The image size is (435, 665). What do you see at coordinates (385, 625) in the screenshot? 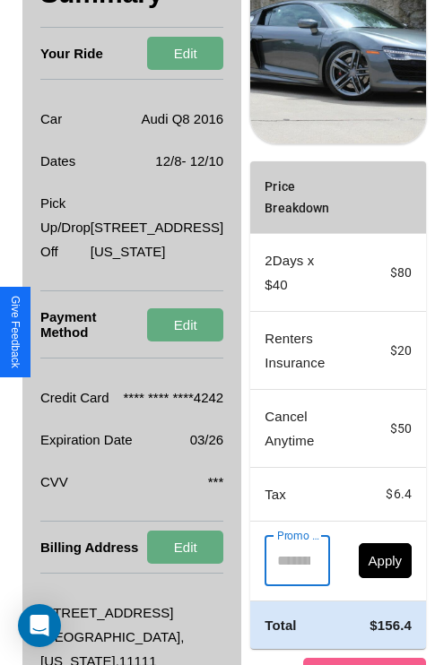
I see `h4: $ 156.4` at bounding box center [385, 625].